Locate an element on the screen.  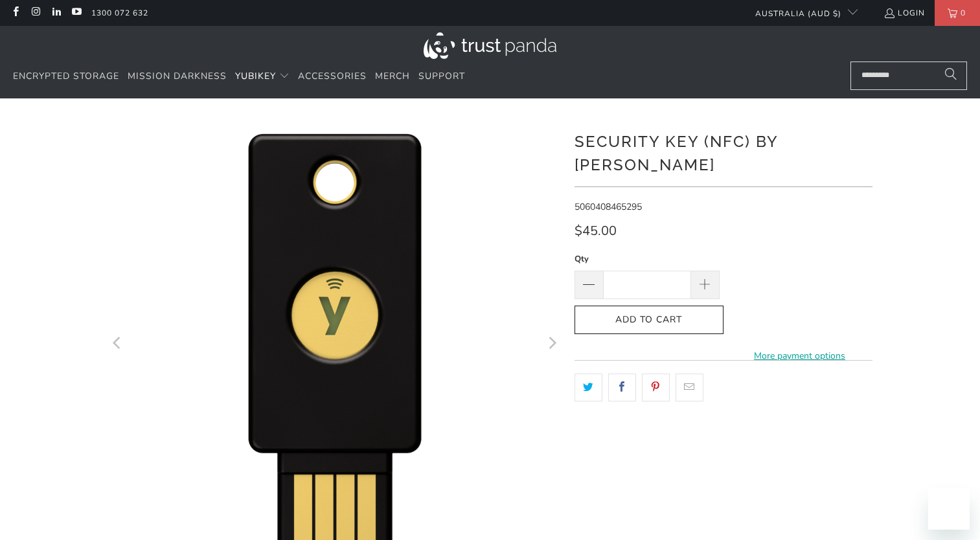
a: Trust Panda Australia on Instagram is located at coordinates (35, 13).